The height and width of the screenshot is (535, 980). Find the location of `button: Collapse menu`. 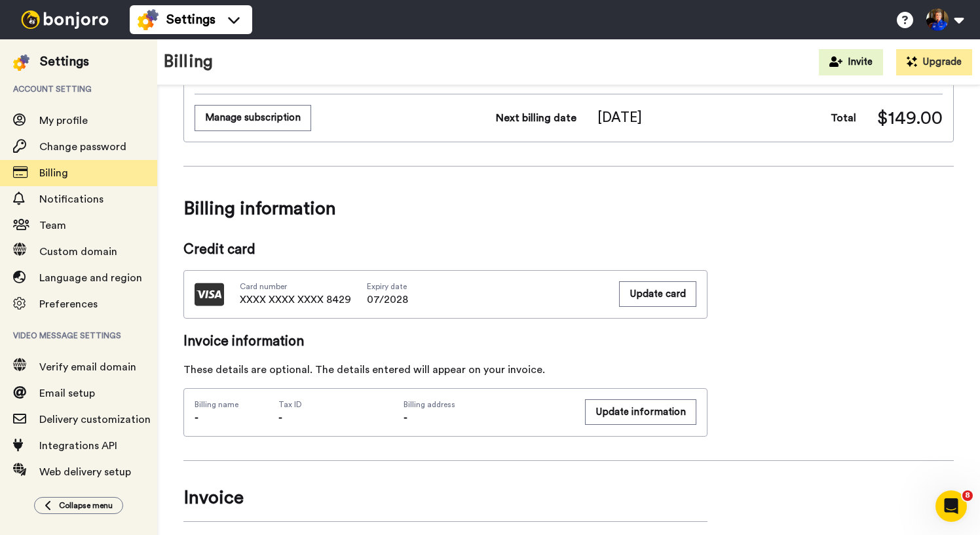

button: Collapse menu is located at coordinates (78, 505).